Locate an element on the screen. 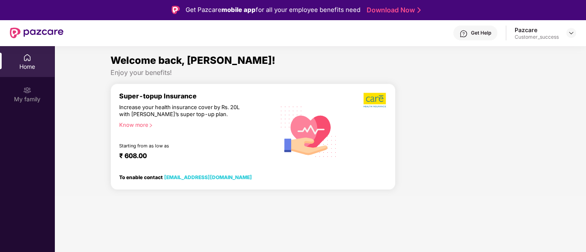 The width and height of the screenshot is (586, 252). img: svg+xml;base64,PHN2ZyBpZD0iSGVscC0zMngzMiIgeG1sbnM9Imh0dHA6Ly93d3cudzMub3JnLzIwMDAvc3ZnIiB3aWR0aD... is located at coordinates (463, 34).